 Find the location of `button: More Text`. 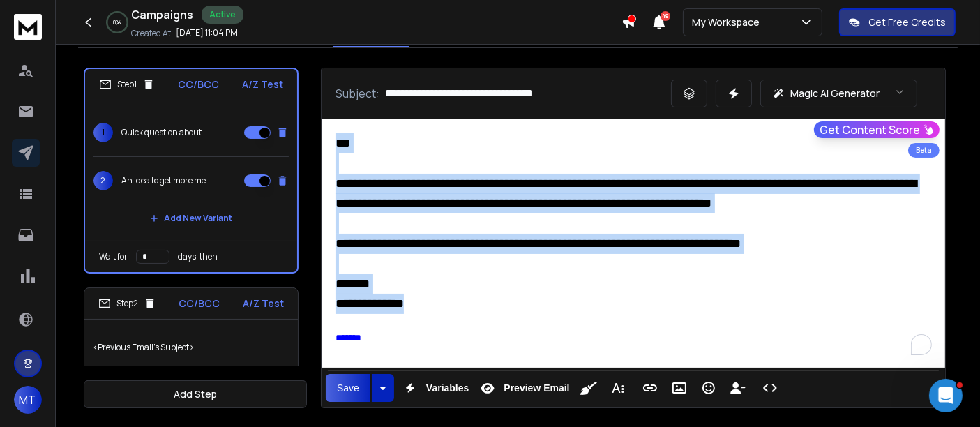

button: More Text is located at coordinates (618, 388).